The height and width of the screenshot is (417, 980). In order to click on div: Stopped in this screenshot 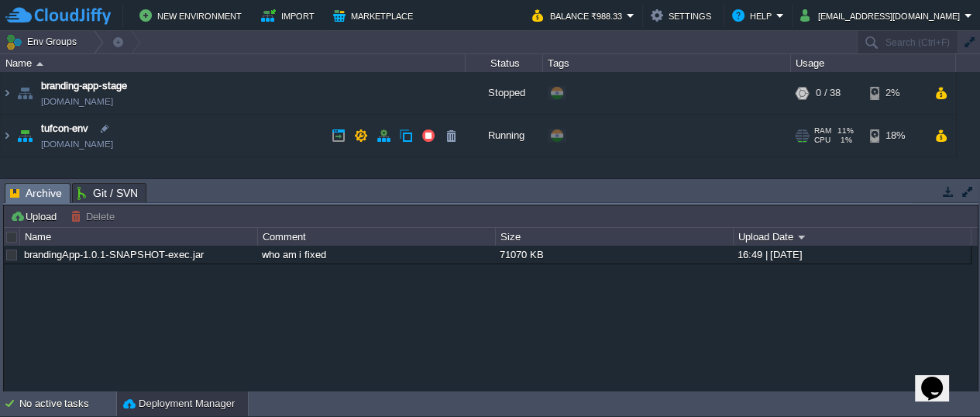, I will do `click(505, 93)`.